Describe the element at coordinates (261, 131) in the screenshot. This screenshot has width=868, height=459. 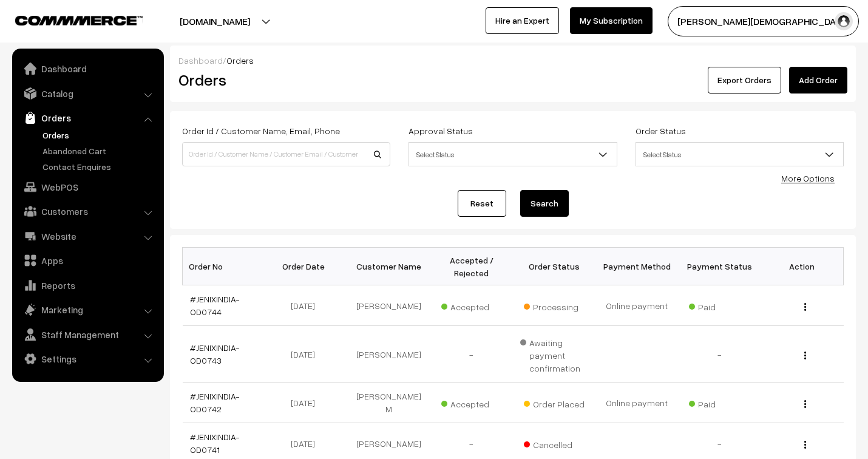
I see `label: Order Id / Customer Name, Email, Phone` at that location.